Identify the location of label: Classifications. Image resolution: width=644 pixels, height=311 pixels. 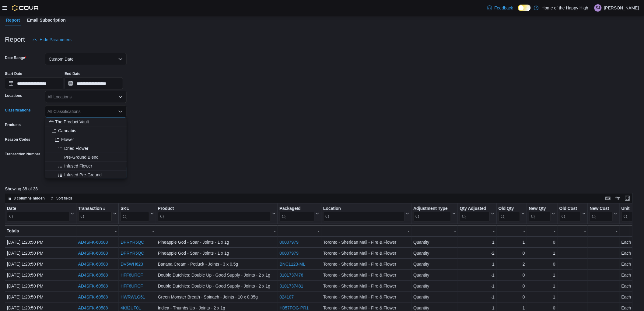
(17, 110).